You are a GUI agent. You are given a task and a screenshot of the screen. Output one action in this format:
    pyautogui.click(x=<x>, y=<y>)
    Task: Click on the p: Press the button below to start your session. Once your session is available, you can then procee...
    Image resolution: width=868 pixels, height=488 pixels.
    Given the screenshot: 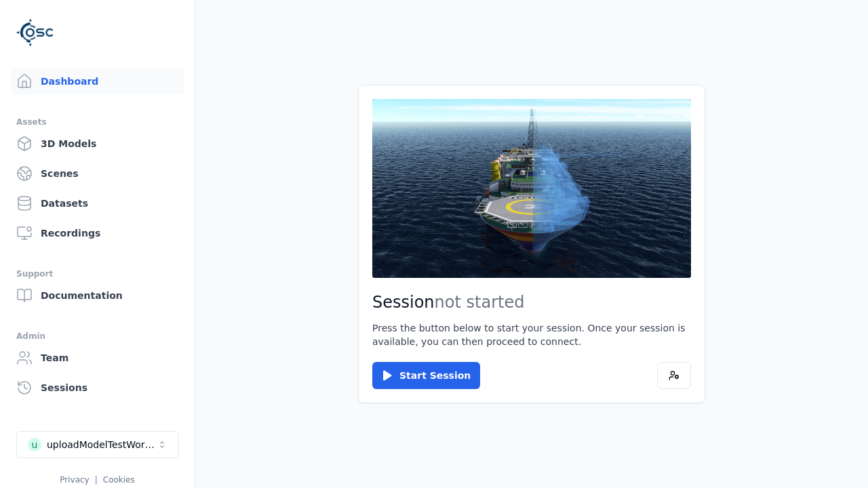 What is the action you would take?
    pyautogui.click(x=532, y=335)
    